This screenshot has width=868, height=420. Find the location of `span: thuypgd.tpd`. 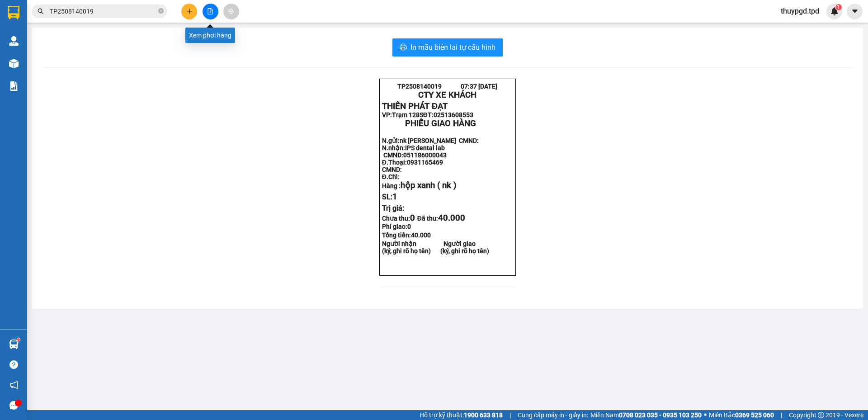

span: thuypgd.tpd is located at coordinates (799, 11).